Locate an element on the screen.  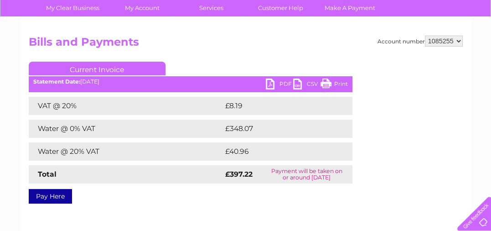
a: Log out is located at coordinates (472, 42).